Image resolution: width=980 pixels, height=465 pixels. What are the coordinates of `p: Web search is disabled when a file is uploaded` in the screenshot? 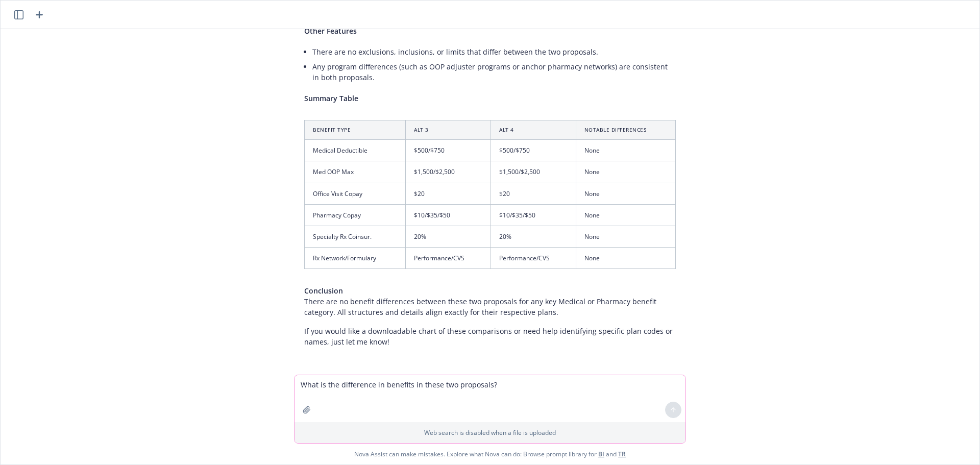 It's located at (490, 432).